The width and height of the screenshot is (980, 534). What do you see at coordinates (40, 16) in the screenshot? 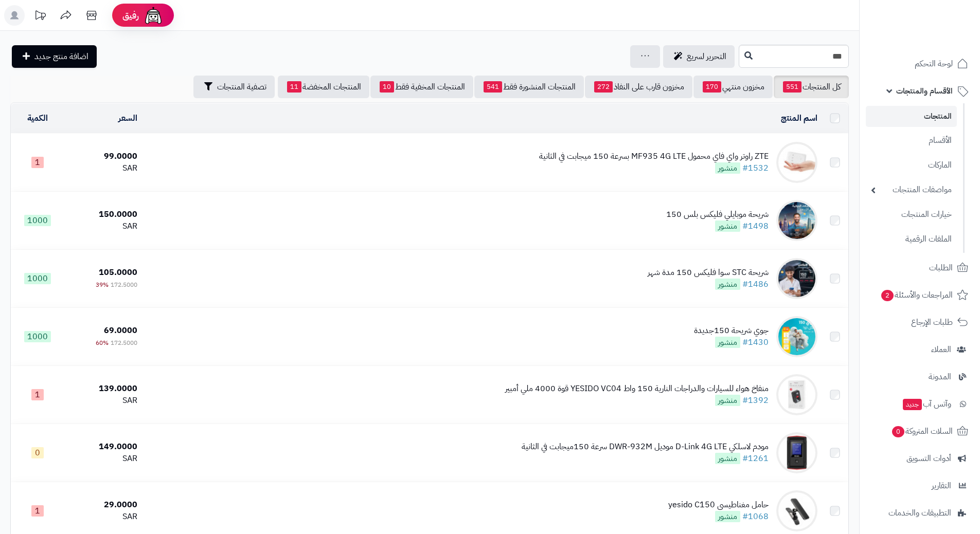
I see `a: تحديثات المنصة` at bounding box center [40, 16].